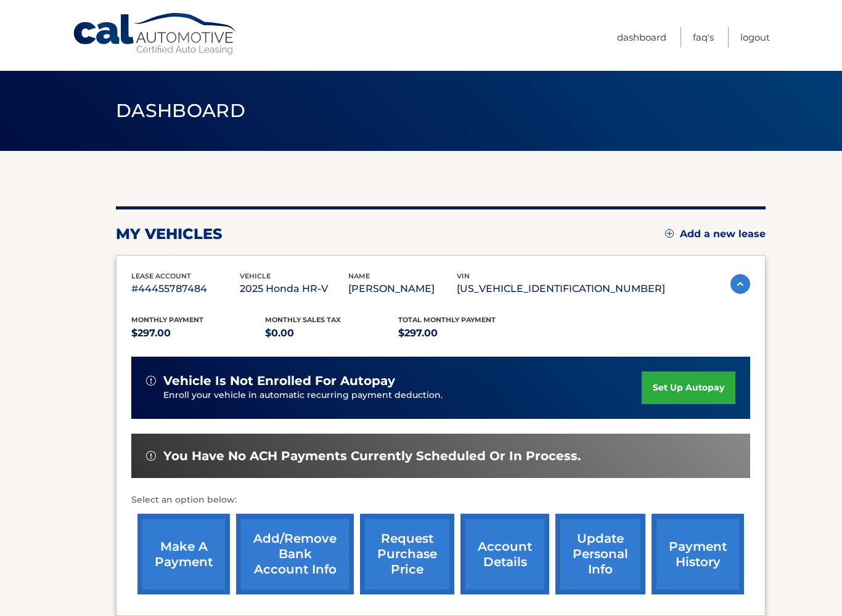 Image resolution: width=842 pixels, height=616 pixels. I want to click on a: make a payment, so click(184, 554).